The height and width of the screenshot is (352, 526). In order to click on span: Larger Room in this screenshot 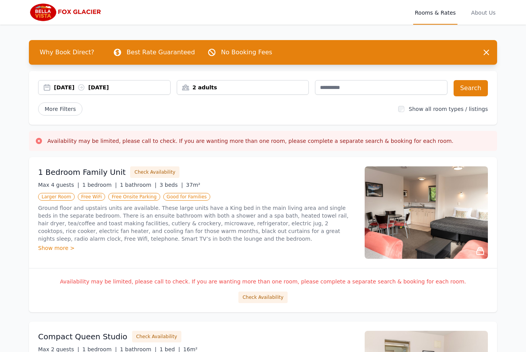, I will do `click(56, 197)`.